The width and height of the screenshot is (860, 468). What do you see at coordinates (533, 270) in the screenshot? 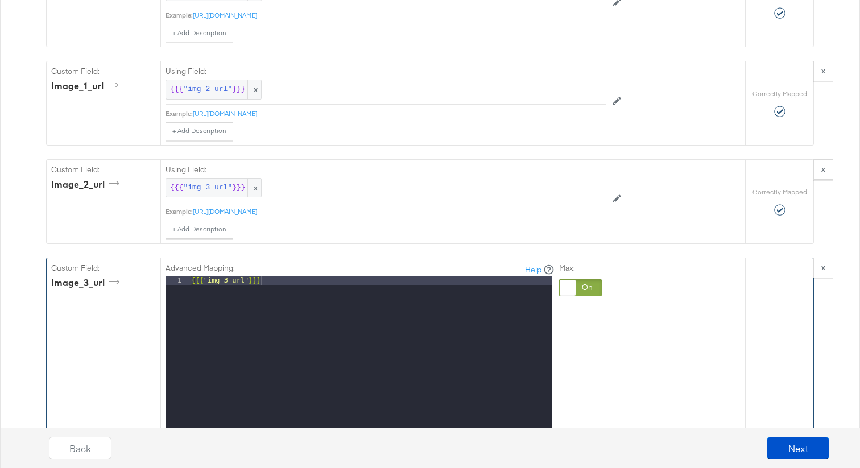
I see `a: Help` at bounding box center [533, 270].